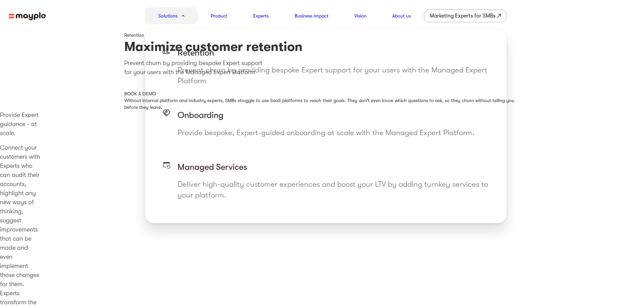 This screenshot has width=643, height=307. What do you see at coordinates (401, 16) in the screenshot?
I see `a: About us` at bounding box center [401, 16].